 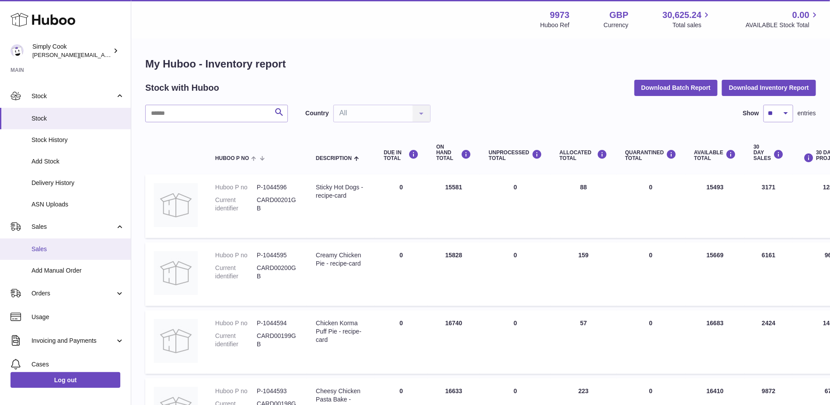 What do you see at coordinates (716, 206) in the screenshot?
I see `td: 15493` at bounding box center [716, 206].